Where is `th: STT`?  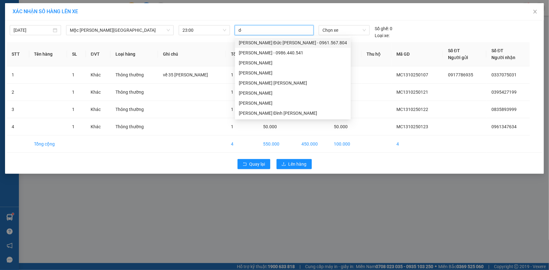 th: STT is located at coordinates (18, 54).